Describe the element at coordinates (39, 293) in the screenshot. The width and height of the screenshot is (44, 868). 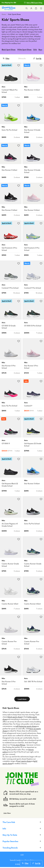
I see `div: 12 colours` at that location.